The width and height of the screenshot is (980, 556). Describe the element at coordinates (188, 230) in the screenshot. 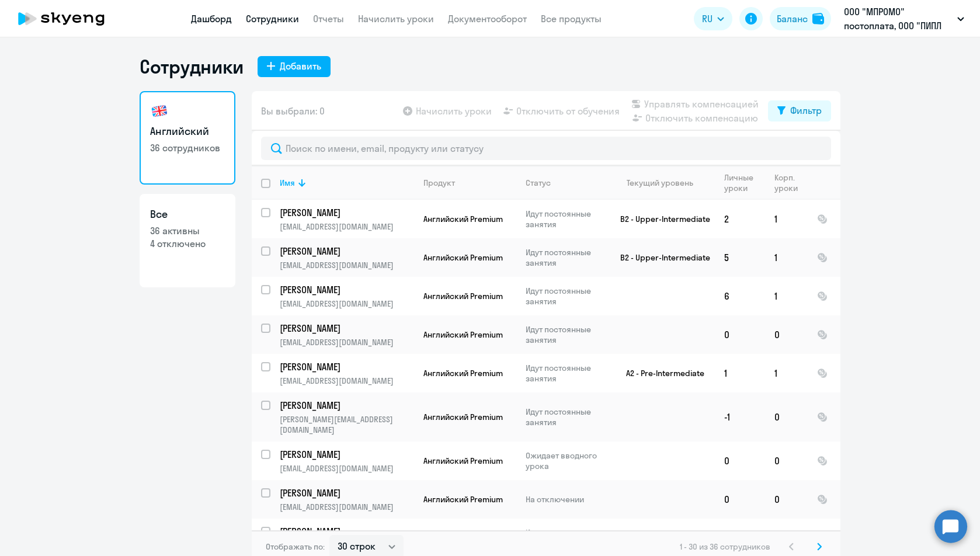

I see `p: 36 активны` at that location.